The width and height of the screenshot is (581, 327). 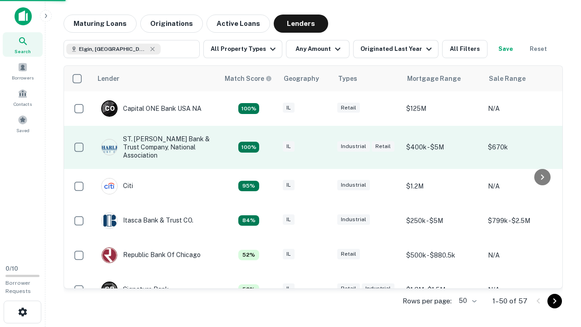 I want to click on div: Borrowers, so click(x=23, y=71).